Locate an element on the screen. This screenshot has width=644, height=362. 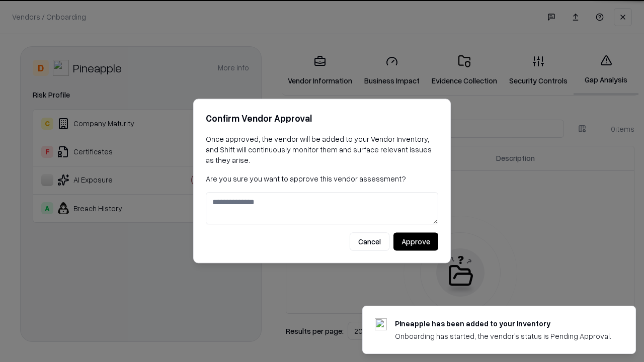
div: Pineapple has been added to your inventory is located at coordinates (503, 324).